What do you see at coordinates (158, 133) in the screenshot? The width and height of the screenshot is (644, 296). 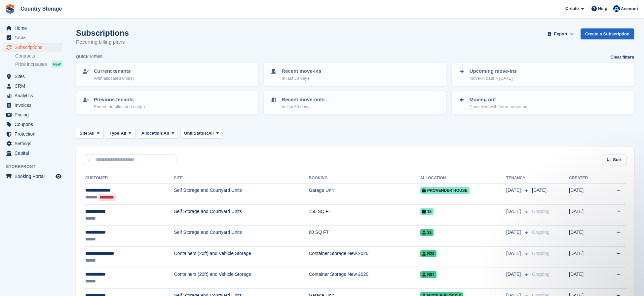 I see `button: Allocation: All` at bounding box center [158, 133].